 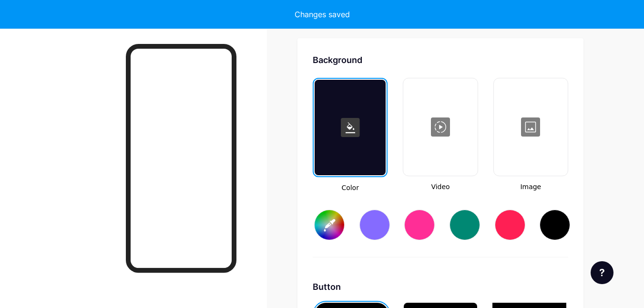 I want to click on div: Changes saved, so click(x=322, y=14).